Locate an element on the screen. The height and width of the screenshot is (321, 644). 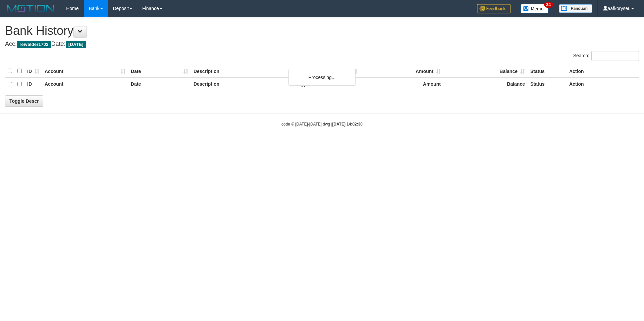
div: Processing... is located at coordinates (322, 77).